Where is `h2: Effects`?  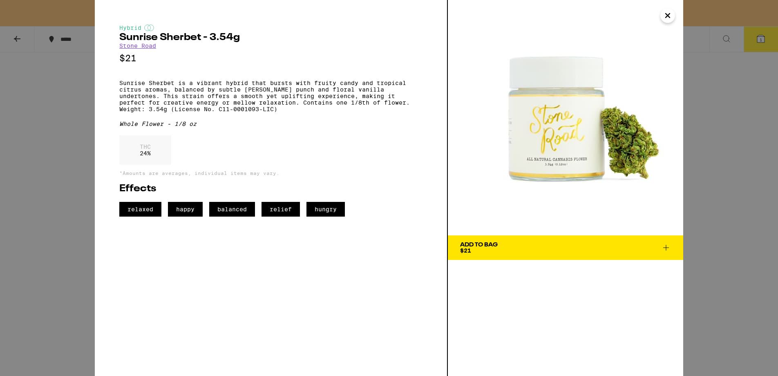
h2: Effects is located at coordinates (271, 189).